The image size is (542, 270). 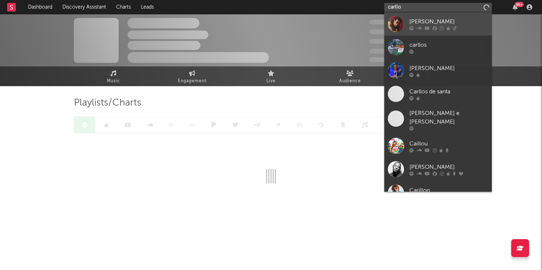 What do you see at coordinates (271, 81) in the screenshot?
I see `span: Live` at bounding box center [271, 81].